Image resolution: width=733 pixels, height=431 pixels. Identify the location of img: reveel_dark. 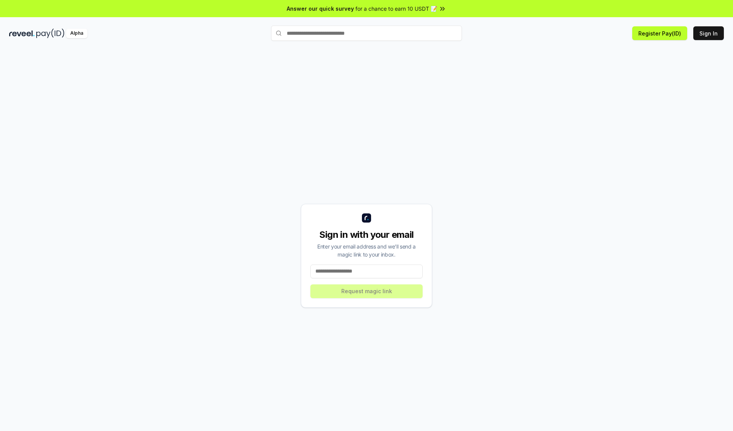
(22, 33).